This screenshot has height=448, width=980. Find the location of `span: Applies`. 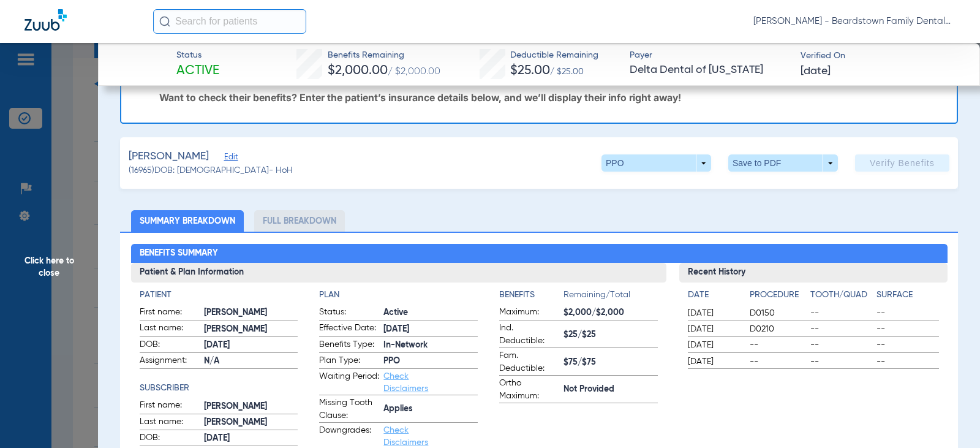

span: Applies is located at coordinates (430, 409).